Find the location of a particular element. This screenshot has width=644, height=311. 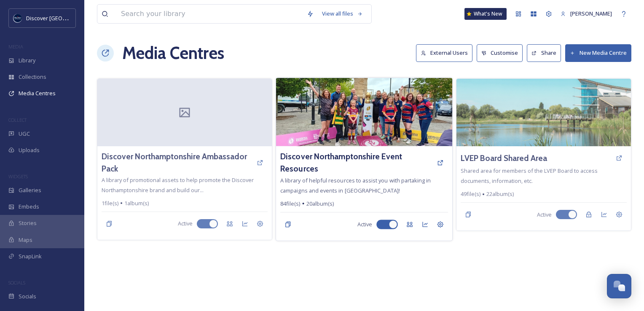

span: Stories is located at coordinates (28, 223).